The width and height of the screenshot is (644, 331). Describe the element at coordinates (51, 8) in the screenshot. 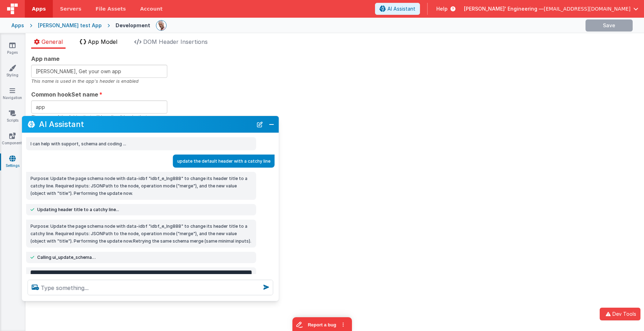

I see `span: More options` at that location.